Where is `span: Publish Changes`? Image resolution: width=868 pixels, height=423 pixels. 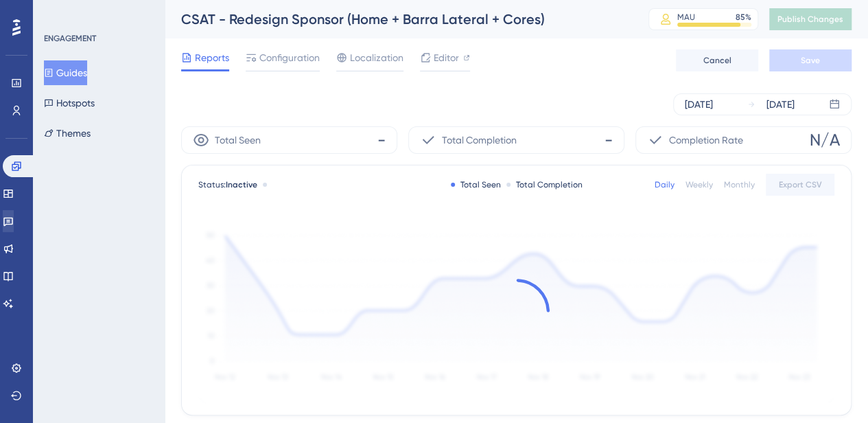
span: Publish Changes is located at coordinates (810, 19).